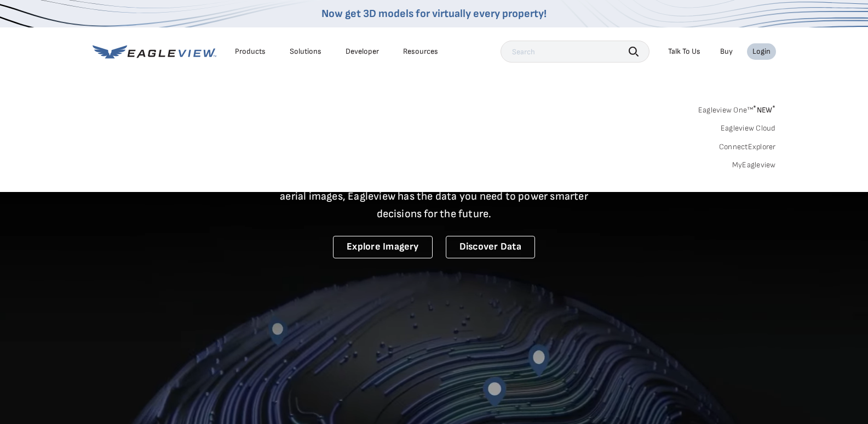 This screenshot has height=424, width=868. I want to click on a: Now get 3D models for virtually every property!, so click(433, 14).